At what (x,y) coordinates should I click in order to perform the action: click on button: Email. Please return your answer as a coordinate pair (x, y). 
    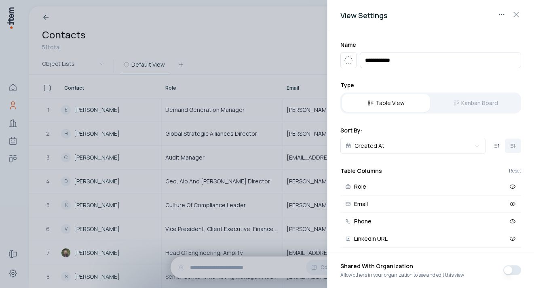
    Looking at the image, I should click on (431, 204).